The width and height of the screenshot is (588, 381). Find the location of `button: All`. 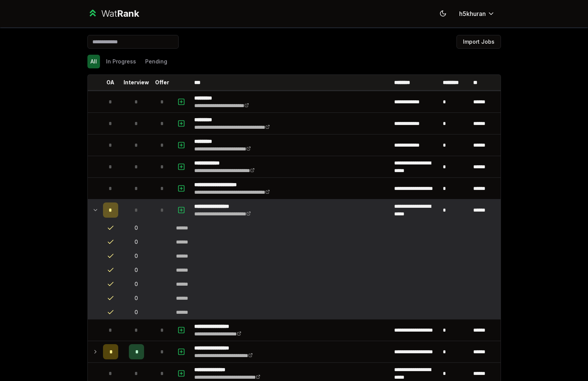

button: All is located at coordinates (94, 61).